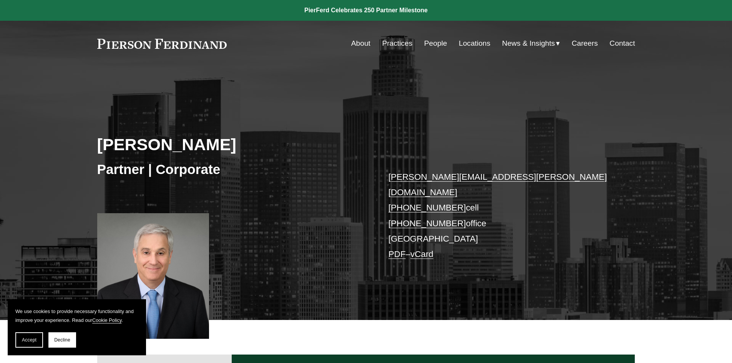 The width and height of the screenshot is (732, 363). What do you see at coordinates (361, 43) in the screenshot?
I see `a: About` at bounding box center [361, 43].